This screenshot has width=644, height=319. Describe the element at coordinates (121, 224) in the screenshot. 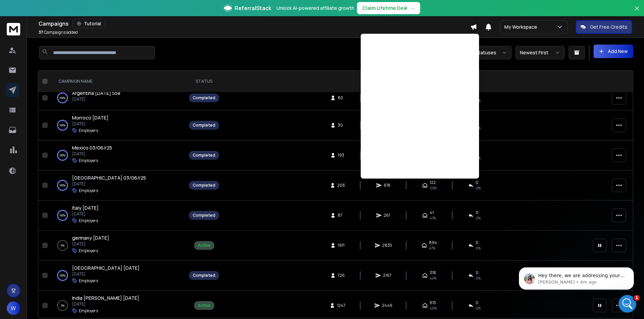

I see `button: Send a message…` at that location.